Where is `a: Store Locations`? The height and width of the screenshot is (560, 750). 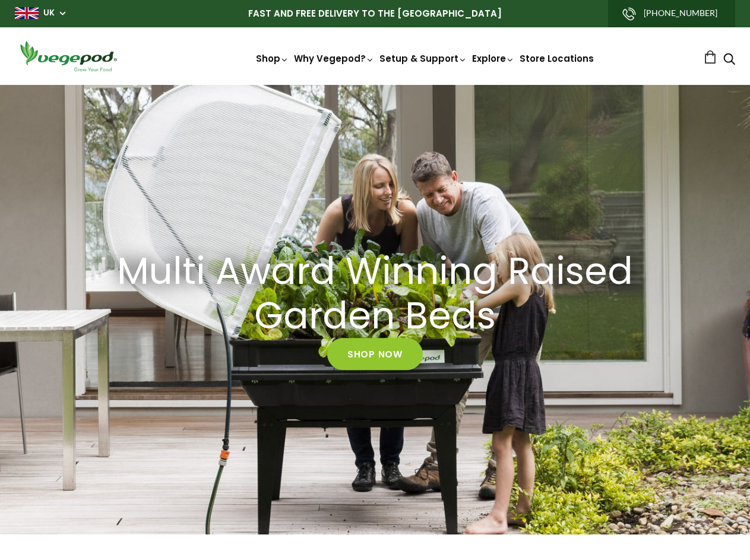
a: Store Locations is located at coordinates (556, 58).